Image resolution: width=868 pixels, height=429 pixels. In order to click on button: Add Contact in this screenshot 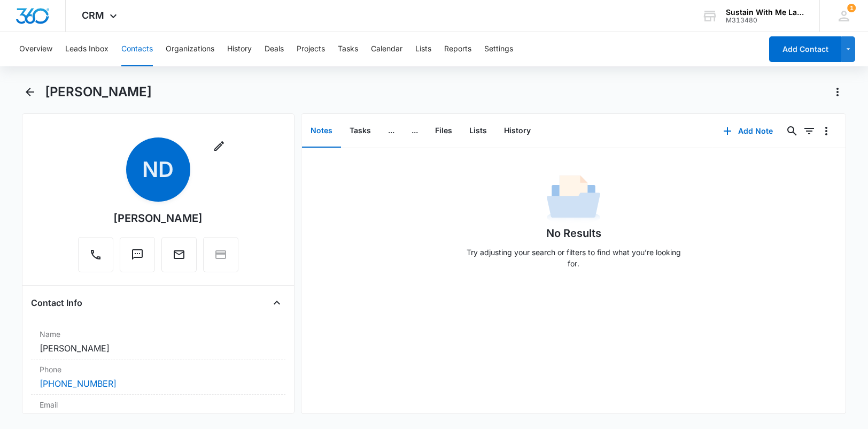, I will do `click(805, 49)`.